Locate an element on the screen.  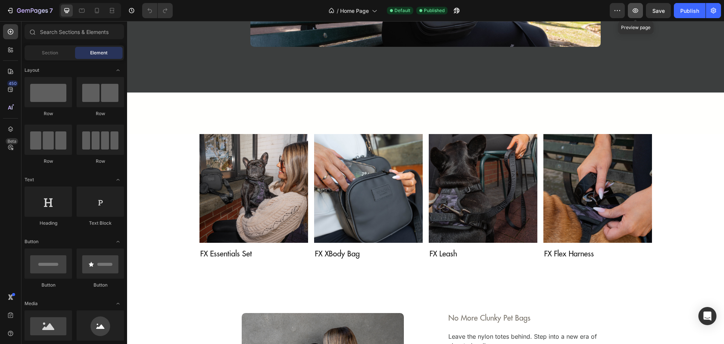
span: Default is located at coordinates (402, 11).